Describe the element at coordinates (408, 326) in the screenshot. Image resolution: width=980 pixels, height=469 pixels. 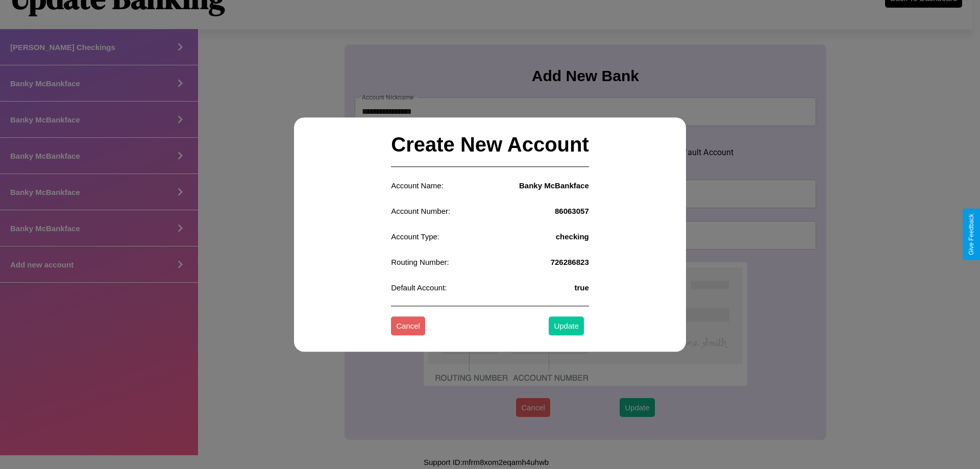
I see `button: Cancel` at that location.